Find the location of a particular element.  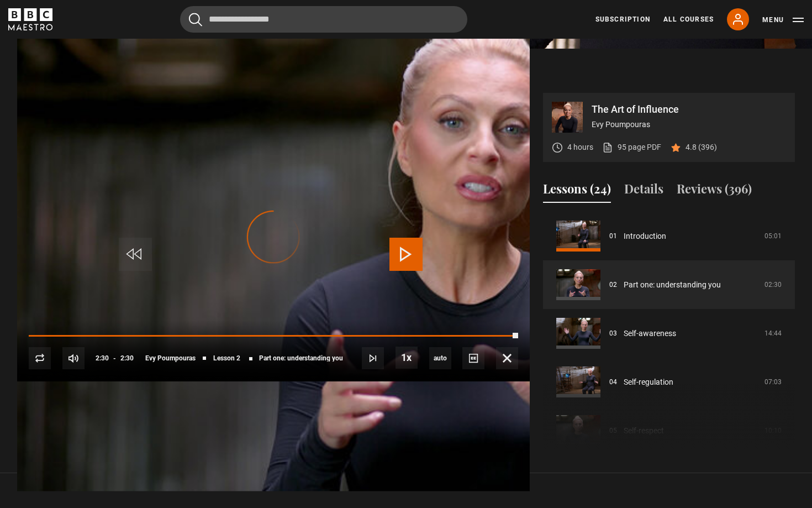

div: Current quality: 1080p is located at coordinates (440, 358).